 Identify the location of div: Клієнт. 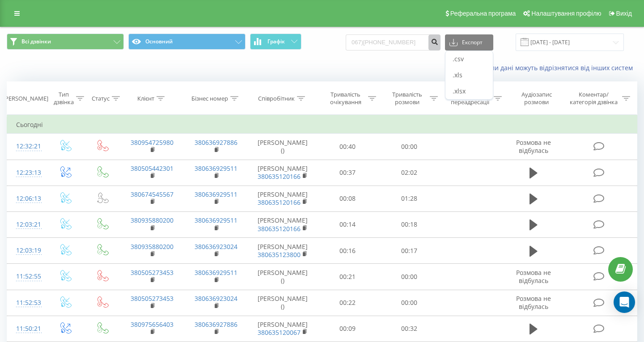
(146, 98).